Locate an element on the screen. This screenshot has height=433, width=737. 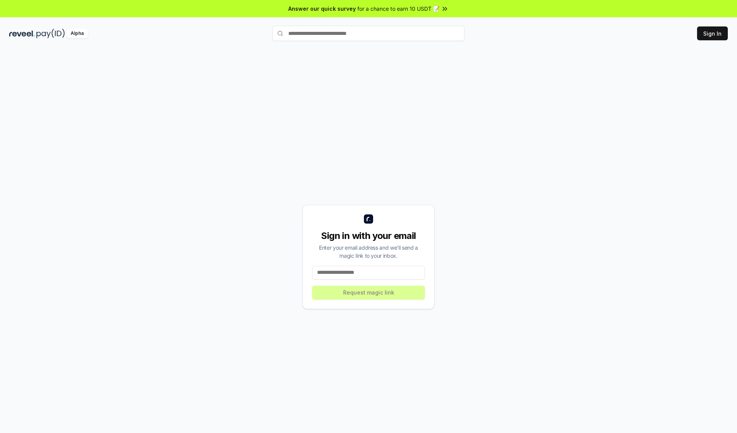
div: Enter your email address and we’ll send a magic link to your inbox. is located at coordinates (368, 252).